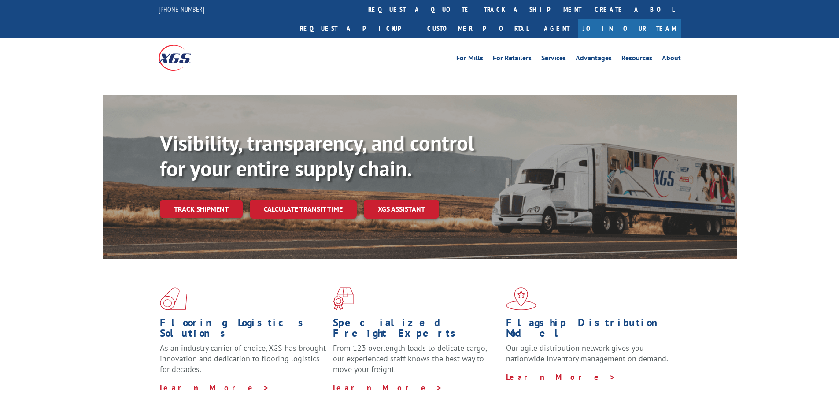 The image size is (839, 405). I want to click on img: xgs-icon-focused-on-flooring-red, so click(343, 299).